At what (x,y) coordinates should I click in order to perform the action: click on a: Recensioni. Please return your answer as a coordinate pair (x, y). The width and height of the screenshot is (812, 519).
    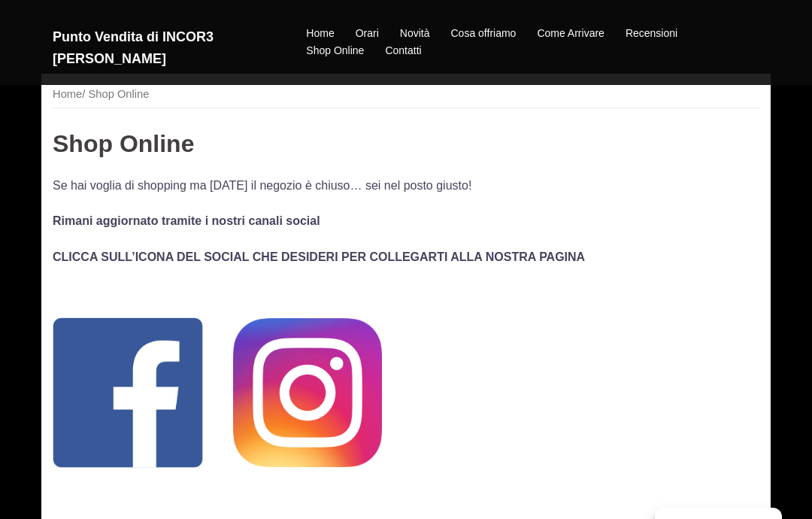
    Looking at the image, I should click on (651, 34).